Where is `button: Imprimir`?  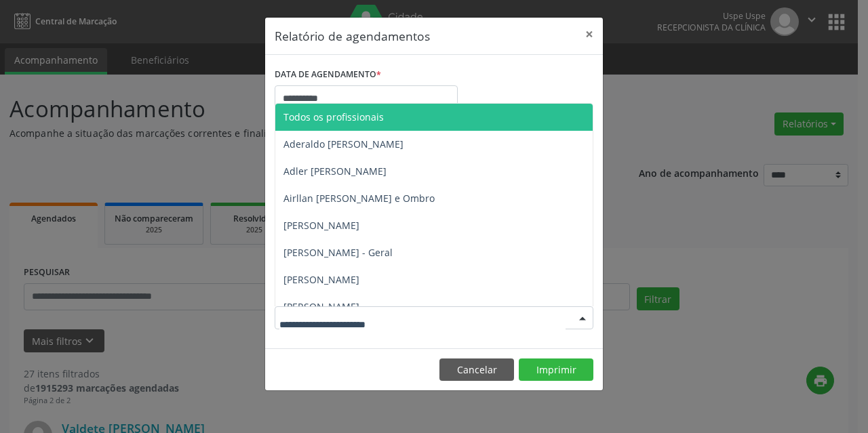
button: Imprimir is located at coordinates (556, 370).